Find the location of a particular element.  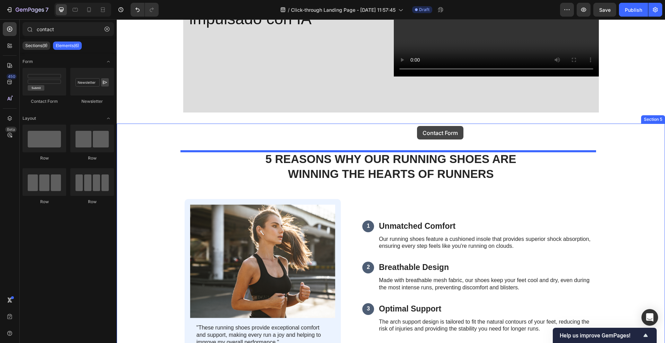

p: Sections(9) is located at coordinates (36, 46).